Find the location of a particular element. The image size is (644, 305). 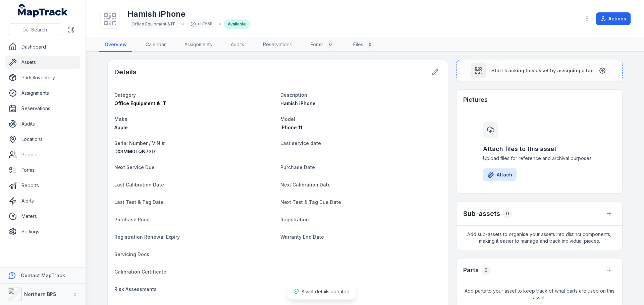

span: Servicing Docs is located at coordinates (132, 254).